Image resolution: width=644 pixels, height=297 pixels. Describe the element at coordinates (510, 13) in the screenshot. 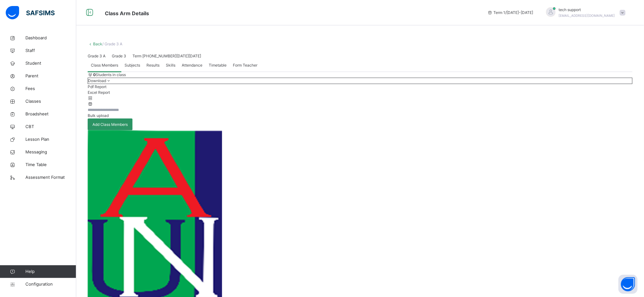

I see `span: session/term information` at that location.